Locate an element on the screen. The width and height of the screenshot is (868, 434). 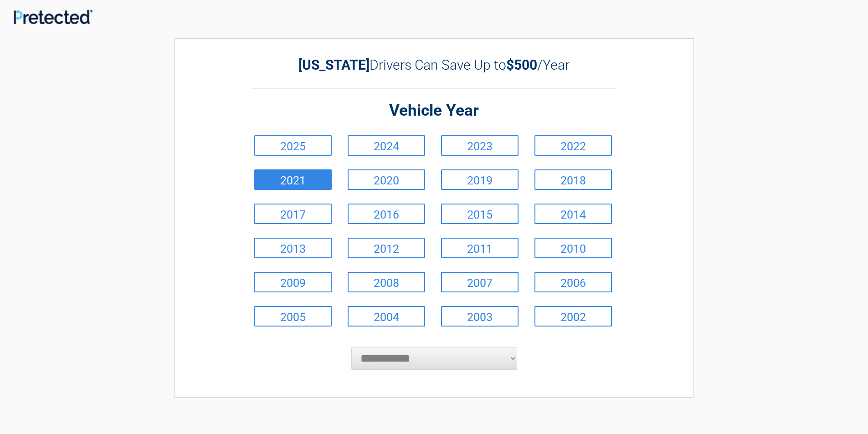
a: 2023 is located at coordinates (480, 146).